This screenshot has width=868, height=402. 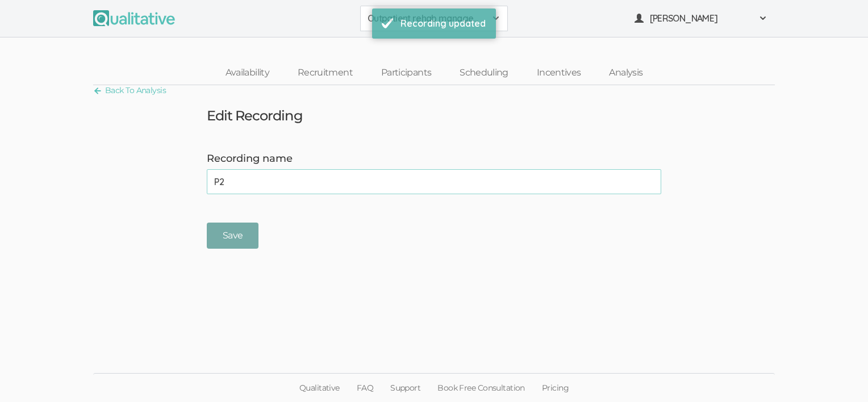 I want to click on button: Outpatient rehab management of no shows and cancellations, so click(x=434, y=18).